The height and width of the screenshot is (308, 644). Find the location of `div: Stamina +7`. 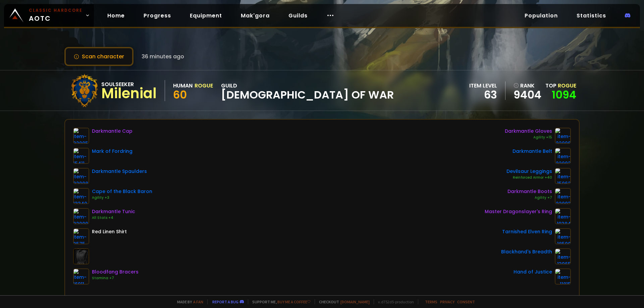

div: Stamina +7 is located at coordinates (115, 278).